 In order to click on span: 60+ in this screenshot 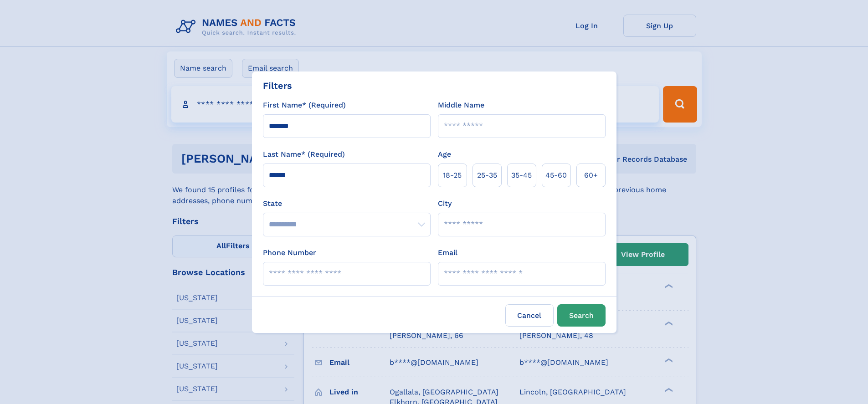, I will do `click(591, 176)`.